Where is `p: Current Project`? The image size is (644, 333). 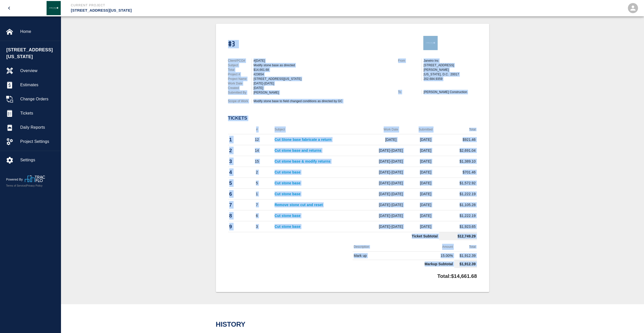 p: Current Project is located at coordinates (210, 6).